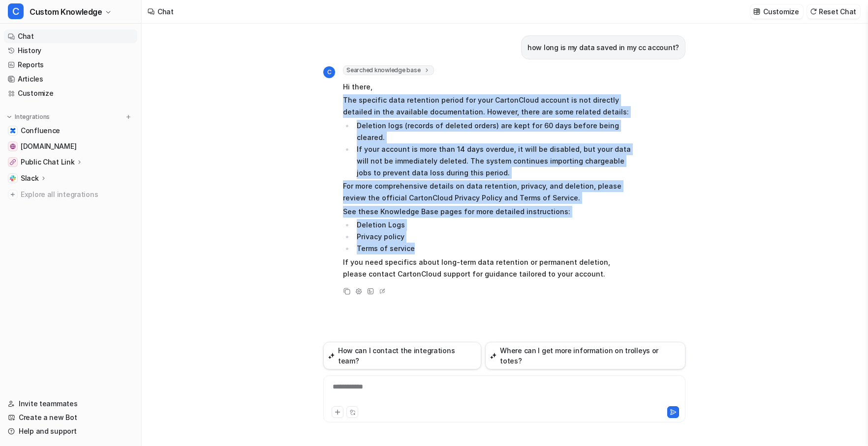 The image size is (868, 446). I want to click on img: Confluence, so click(13, 131).